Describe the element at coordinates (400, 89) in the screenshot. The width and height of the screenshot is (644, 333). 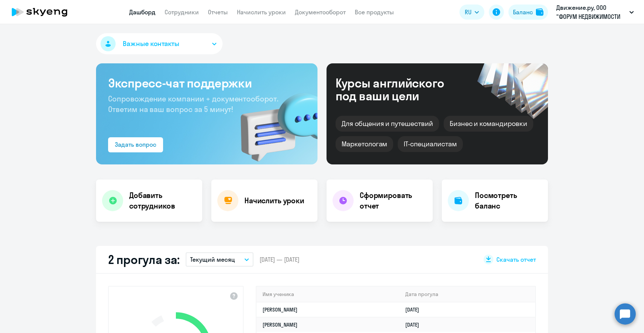
I see `div: Курсы английского под ваши цели` at that location.